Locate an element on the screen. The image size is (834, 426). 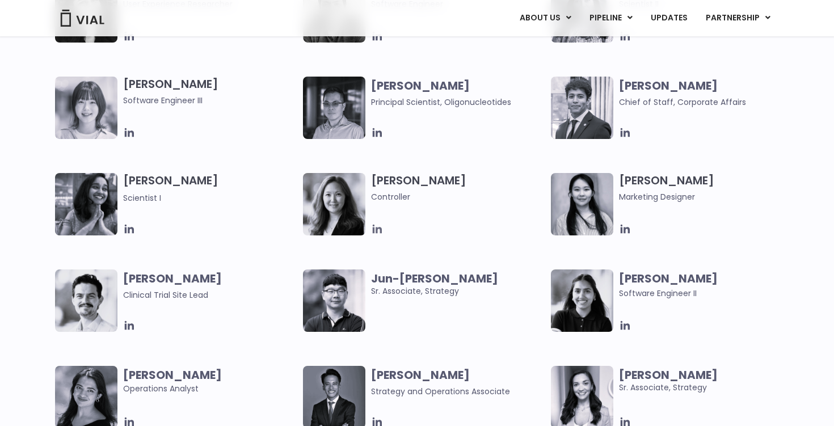
span: Chief of Staff, Corporate Affairs is located at coordinates (683, 102).